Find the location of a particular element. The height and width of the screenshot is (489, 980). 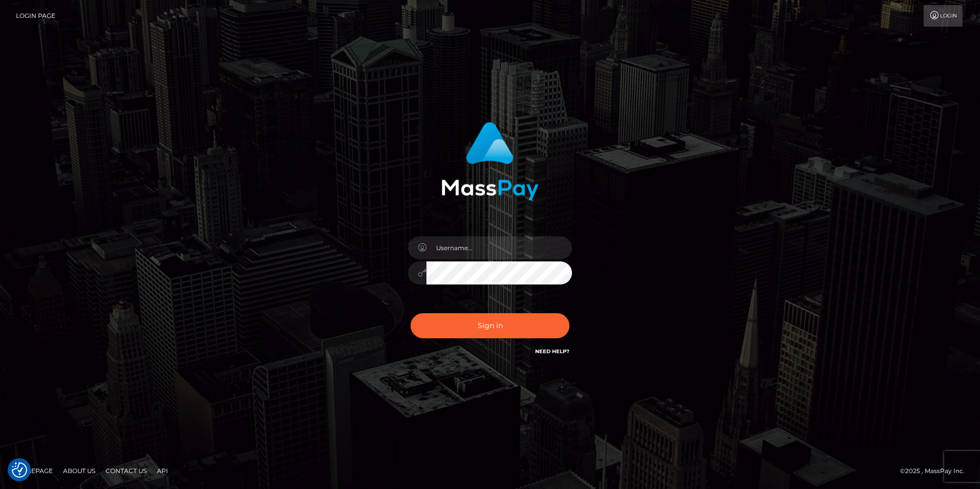

img: Revisit consent button is located at coordinates (19, 470).